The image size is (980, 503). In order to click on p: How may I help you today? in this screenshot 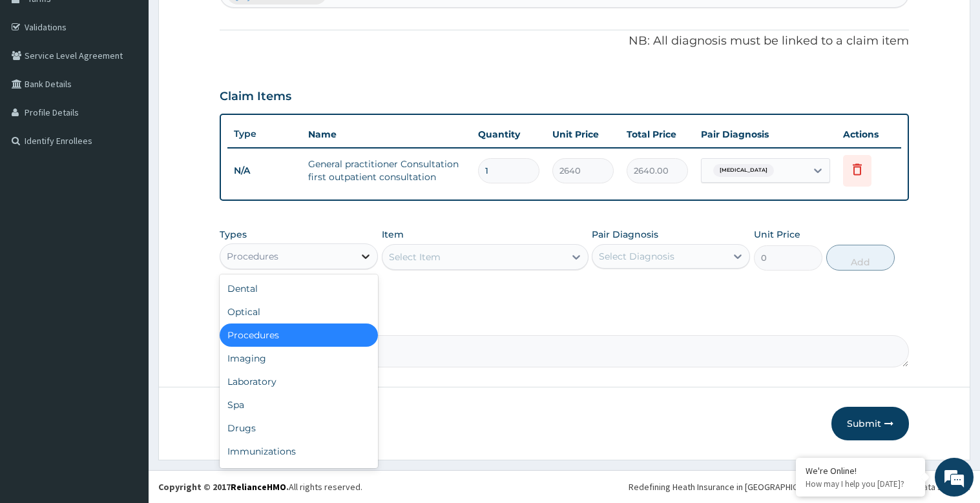, I will do `click(861, 483)`.